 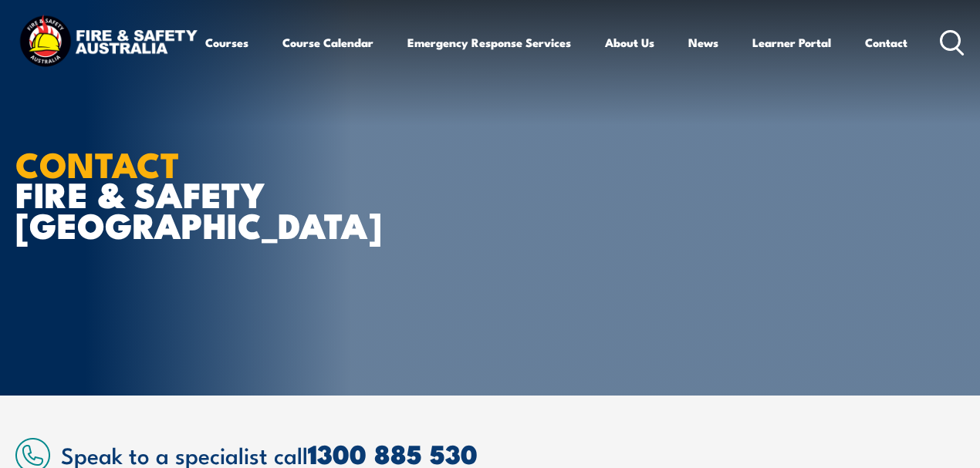 I want to click on a: Emergency Response Services, so click(x=490, y=43).